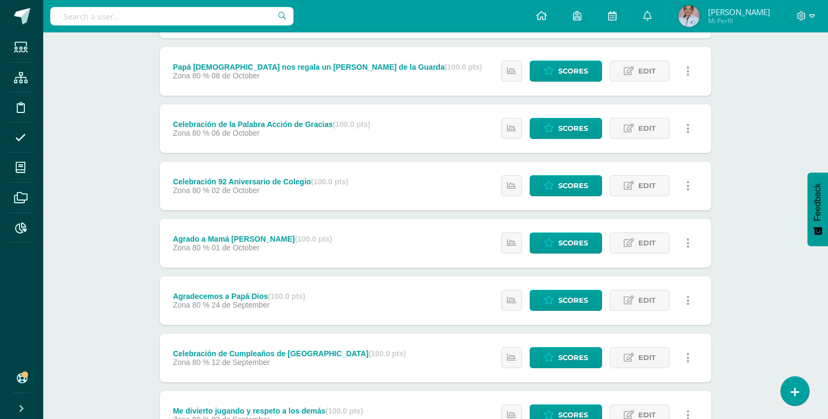  What do you see at coordinates (689, 16) in the screenshot?
I see `img: 55aacedf8adb5f628c9ac20f0ef23465.png` at bounding box center [689, 16].